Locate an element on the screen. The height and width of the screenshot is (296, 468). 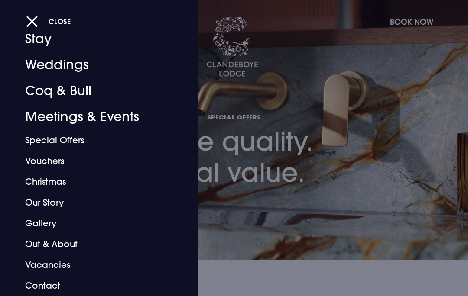
span: Close is located at coordinates (60, 21).